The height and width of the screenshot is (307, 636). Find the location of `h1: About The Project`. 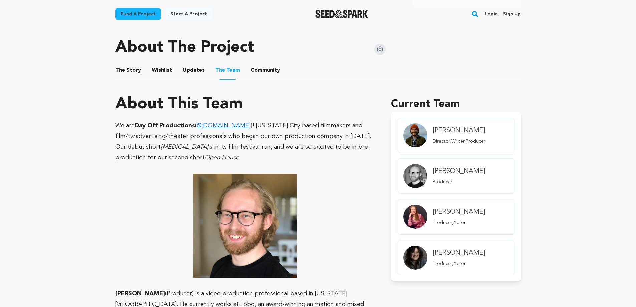

h1: About The Project is located at coordinates (185, 48).